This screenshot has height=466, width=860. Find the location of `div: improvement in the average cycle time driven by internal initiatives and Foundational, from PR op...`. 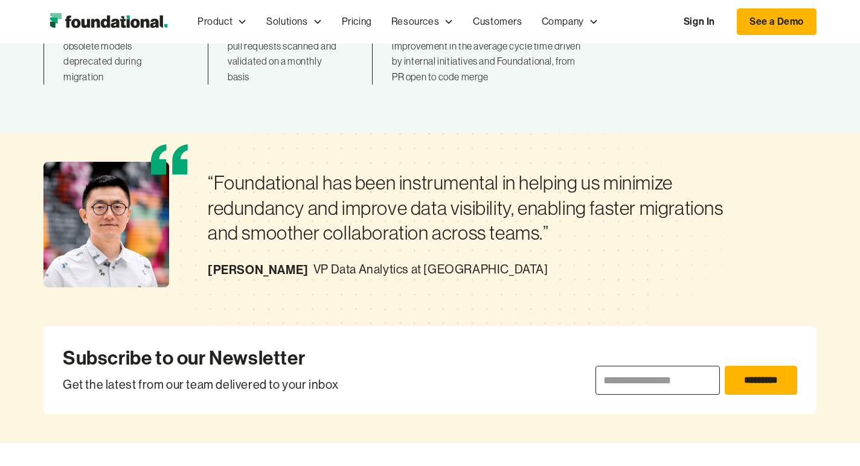

div: improvement in the average cycle time driven by internal initiatives and Foundational, from PR op... is located at coordinates (488, 62).